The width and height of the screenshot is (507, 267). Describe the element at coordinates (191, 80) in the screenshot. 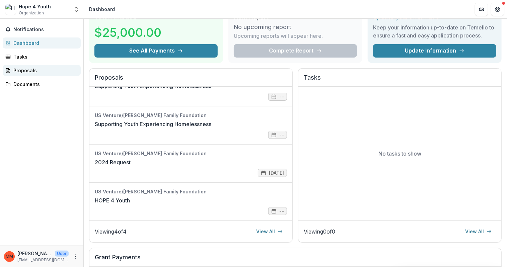

I see `h2: Proposals` at that location.